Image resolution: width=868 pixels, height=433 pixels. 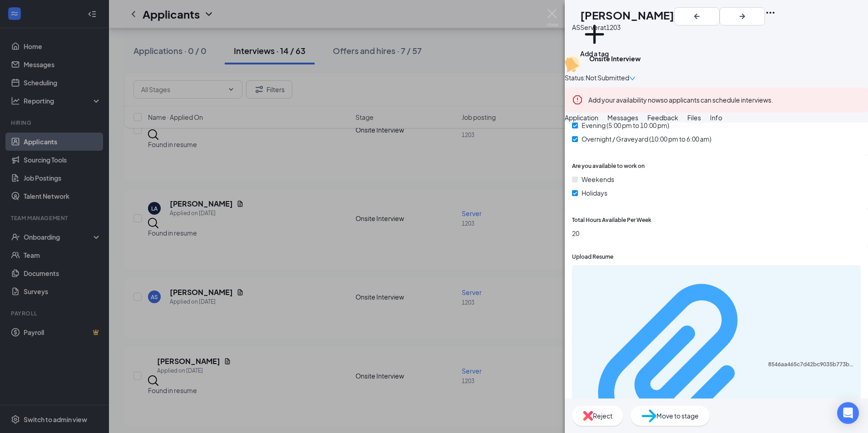 I want to click on div: Status :, so click(x=575, y=77).